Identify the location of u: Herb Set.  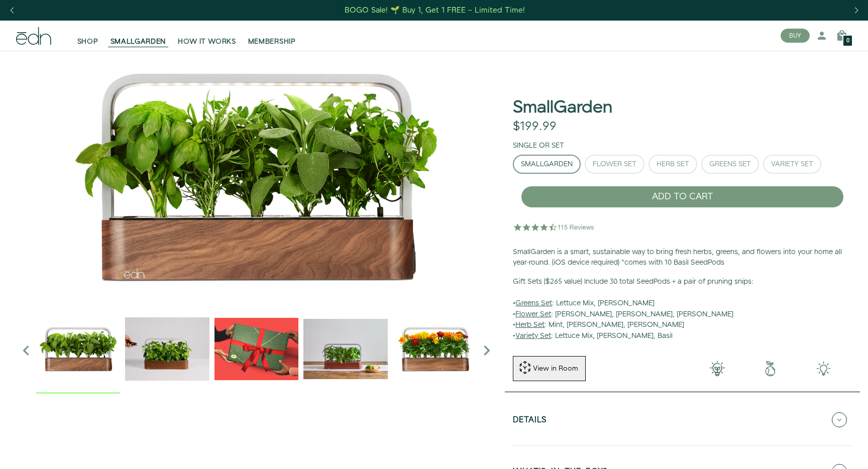
(530, 325).